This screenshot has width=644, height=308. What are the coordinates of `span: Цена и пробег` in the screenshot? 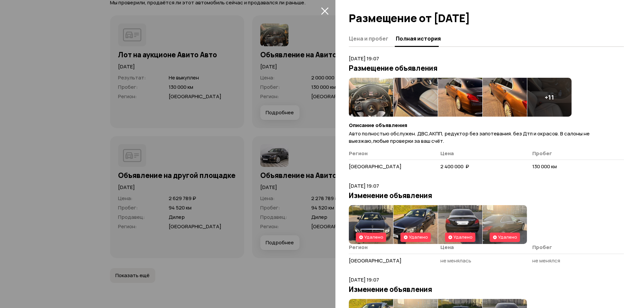 It's located at (368, 39).